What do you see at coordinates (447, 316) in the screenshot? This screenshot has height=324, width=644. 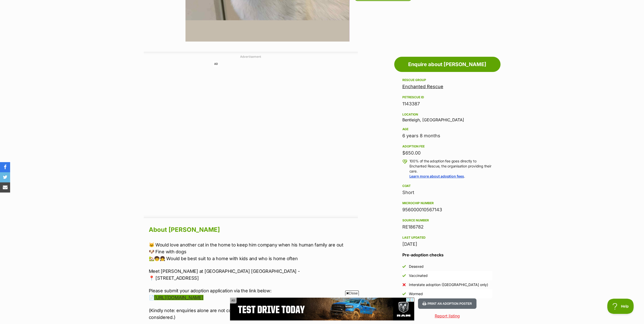 I see `a: Report listing` at bounding box center [447, 316].